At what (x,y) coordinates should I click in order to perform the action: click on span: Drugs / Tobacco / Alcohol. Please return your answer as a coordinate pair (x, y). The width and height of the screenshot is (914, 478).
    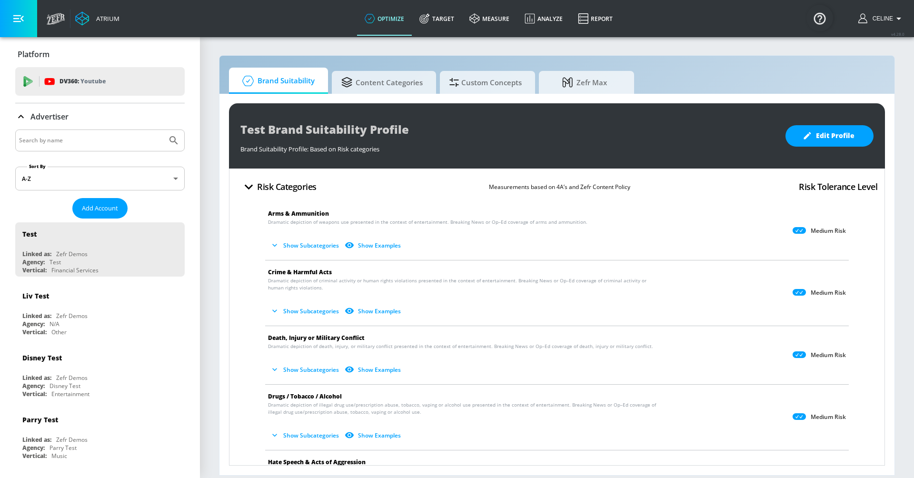
    Looking at the image, I should click on (305, 396).